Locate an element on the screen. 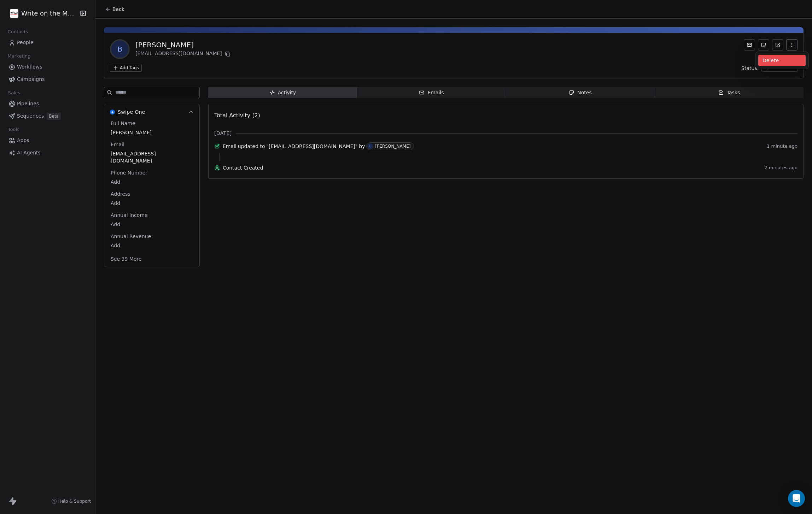 The image size is (812, 514). span: Beta is located at coordinates (53, 116).